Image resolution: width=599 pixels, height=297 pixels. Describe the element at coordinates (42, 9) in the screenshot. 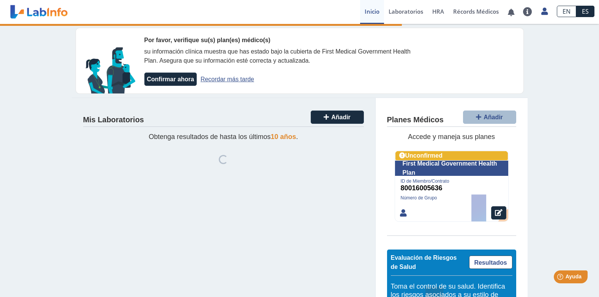

I see `span: Ayuda` at that location.